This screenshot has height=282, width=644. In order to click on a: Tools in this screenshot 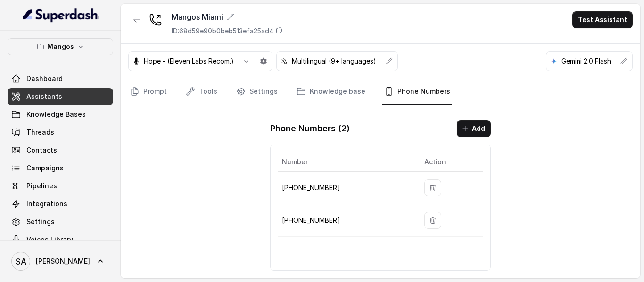, I will do `click(201, 92)`.